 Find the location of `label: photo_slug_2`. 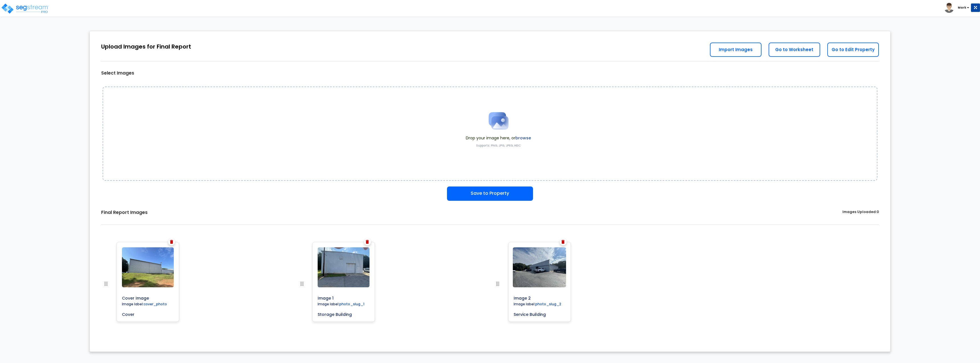

label: photo_slug_2 is located at coordinates (548, 303).